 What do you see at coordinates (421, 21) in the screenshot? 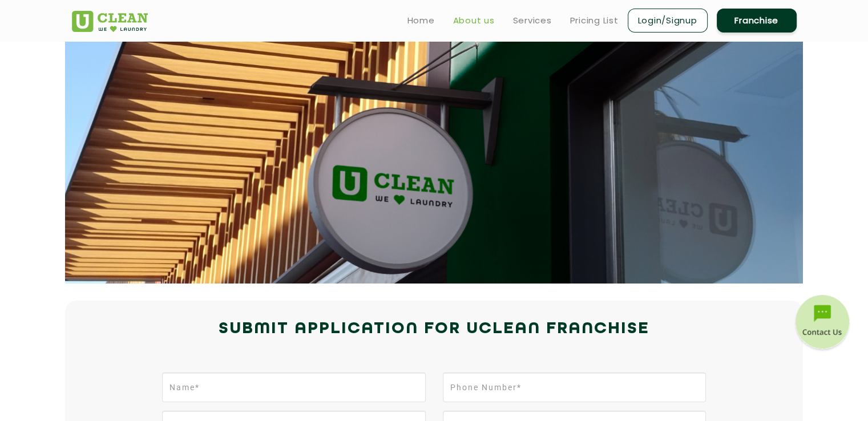
I see `a: Home` at bounding box center [421, 21].